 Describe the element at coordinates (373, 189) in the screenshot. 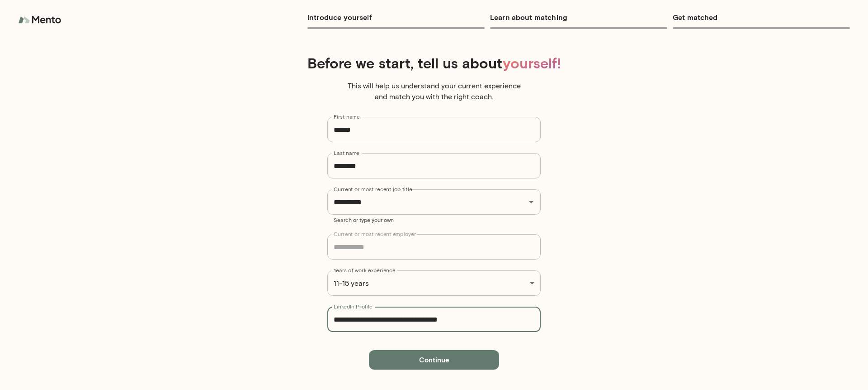

I see `label: Current or most recent job title` at that location.